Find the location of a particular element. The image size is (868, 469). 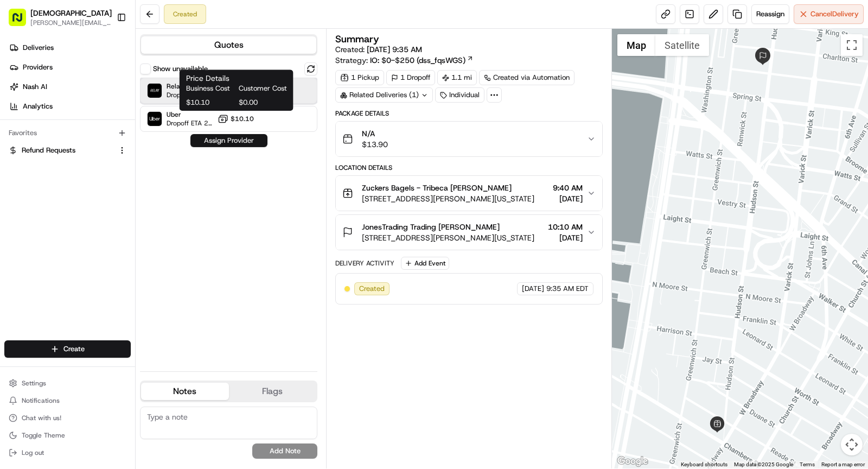

span: Business Cost is located at coordinates (210, 88).